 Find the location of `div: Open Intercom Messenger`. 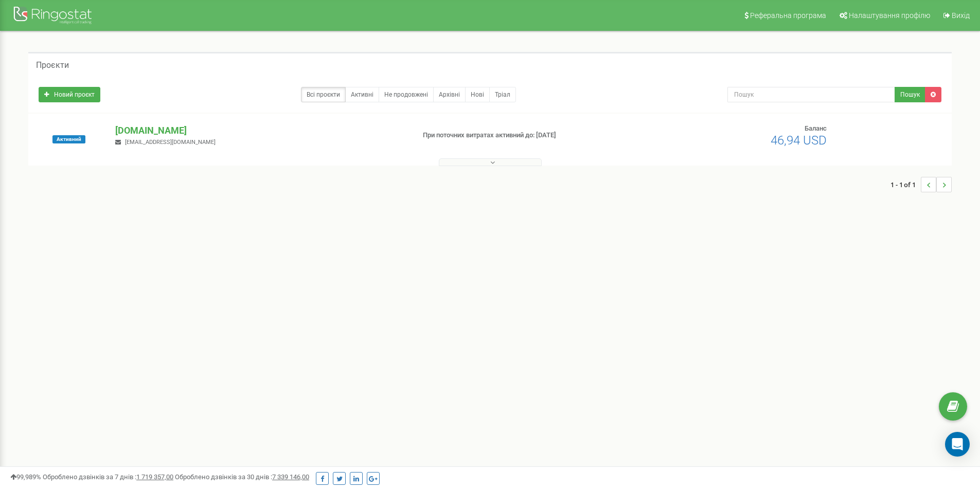

div: Open Intercom Messenger is located at coordinates (957, 444).